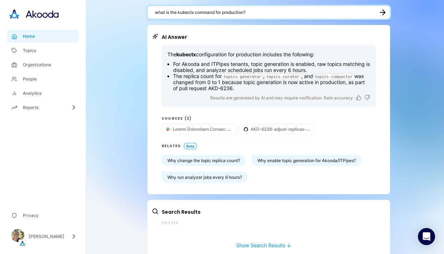  What do you see at coordinates (29, 93) in the screenshot?
I see `span: Analytics` at bounding box center [29, 93].